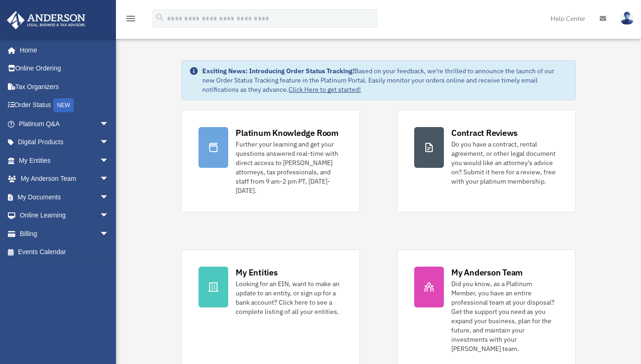 The image size is (641, 364). I want to click on div: Do you have a contract, rental agreement, or other legal document you would like an attorney's ad..., so click(505, 163).